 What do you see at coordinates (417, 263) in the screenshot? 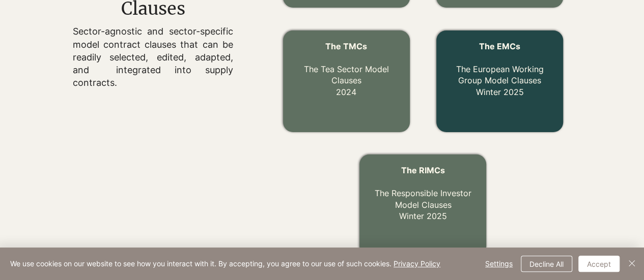
I see `a: Privacy Policy` at bounding box center [417, 263].